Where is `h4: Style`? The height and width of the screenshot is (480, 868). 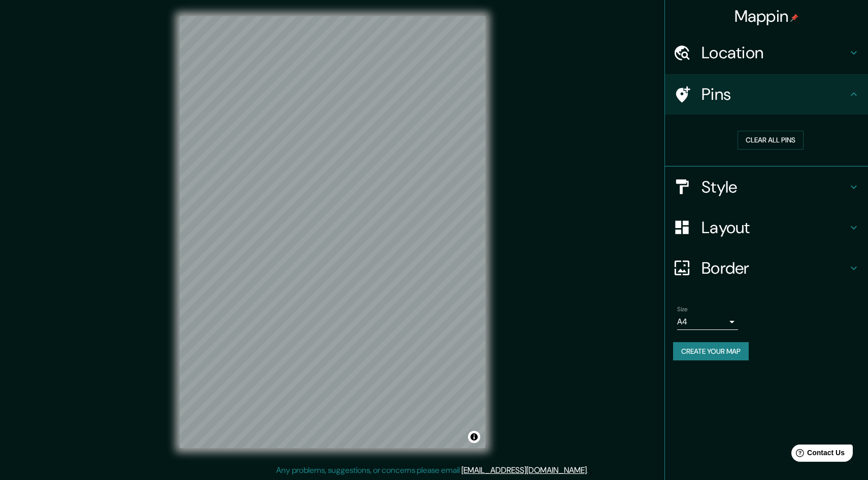
h4: Style is located at coordinates (775, 187).